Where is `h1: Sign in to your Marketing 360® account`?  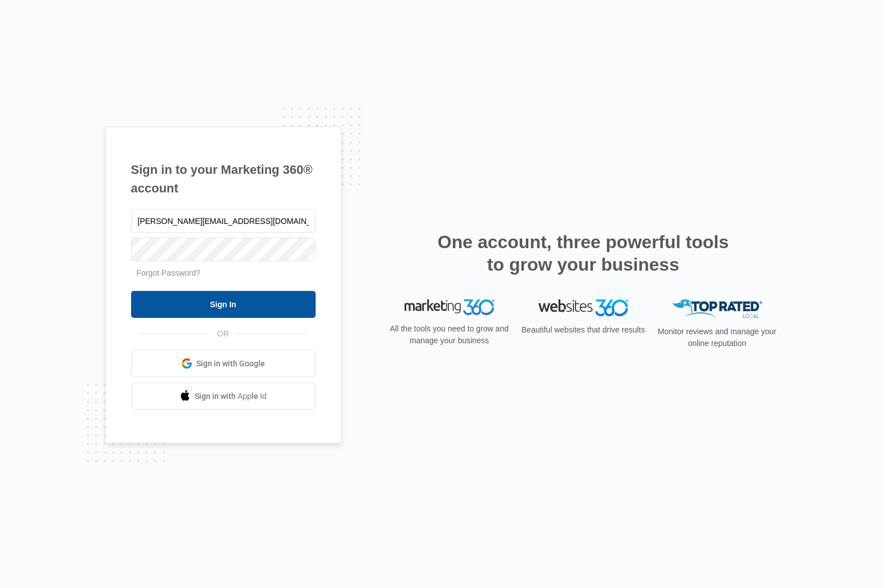
h1: Sign in to your Marketing 360® account is located at coordinates (223, 179).